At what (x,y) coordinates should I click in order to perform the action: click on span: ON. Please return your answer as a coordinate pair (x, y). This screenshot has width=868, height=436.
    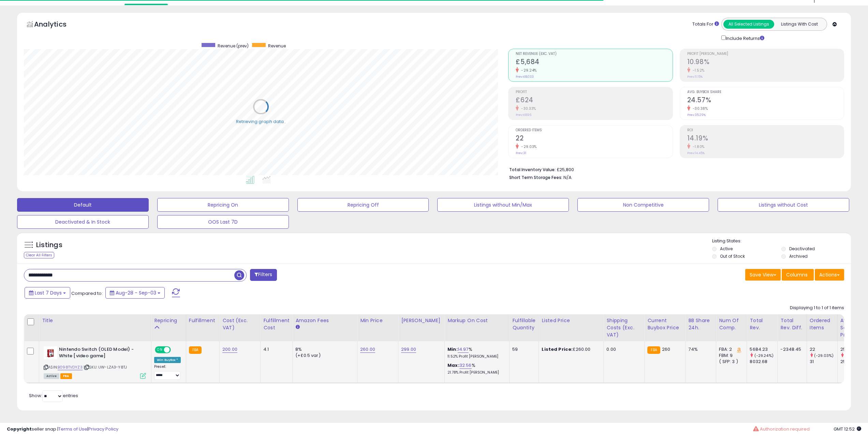
    Looking at the image, I should click on (160, 350).